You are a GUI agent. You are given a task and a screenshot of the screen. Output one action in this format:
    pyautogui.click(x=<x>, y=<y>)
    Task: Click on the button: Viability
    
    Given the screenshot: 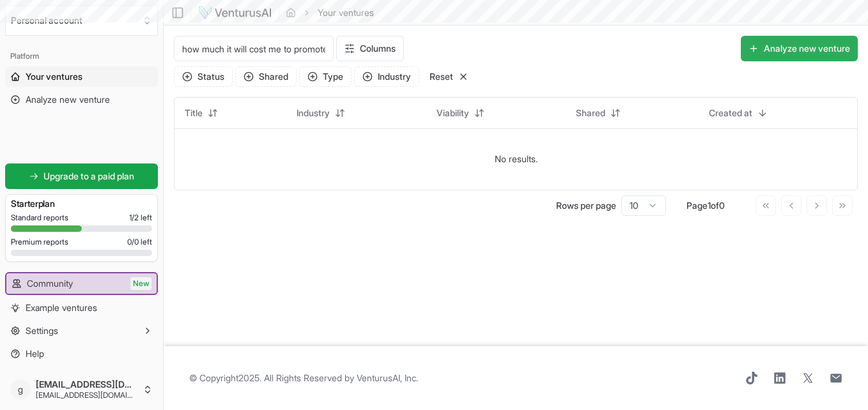 What is the action you would take?
    pyautogui.click(x=460, y=113)
    